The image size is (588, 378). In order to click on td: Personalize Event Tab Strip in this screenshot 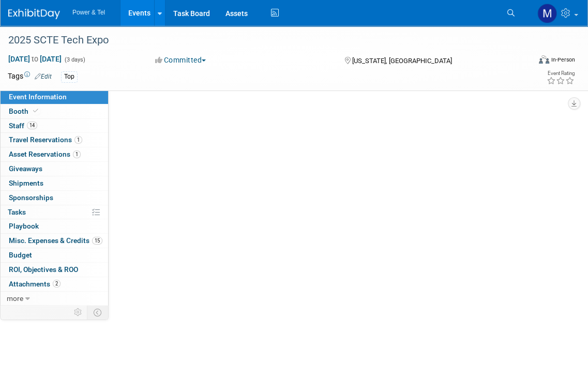, I will do `click(78, 312)`.